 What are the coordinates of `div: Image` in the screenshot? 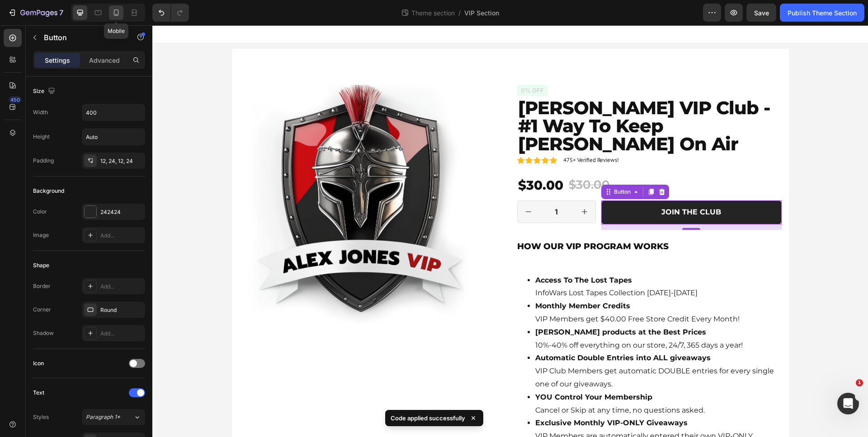 It's located at (41, 235).